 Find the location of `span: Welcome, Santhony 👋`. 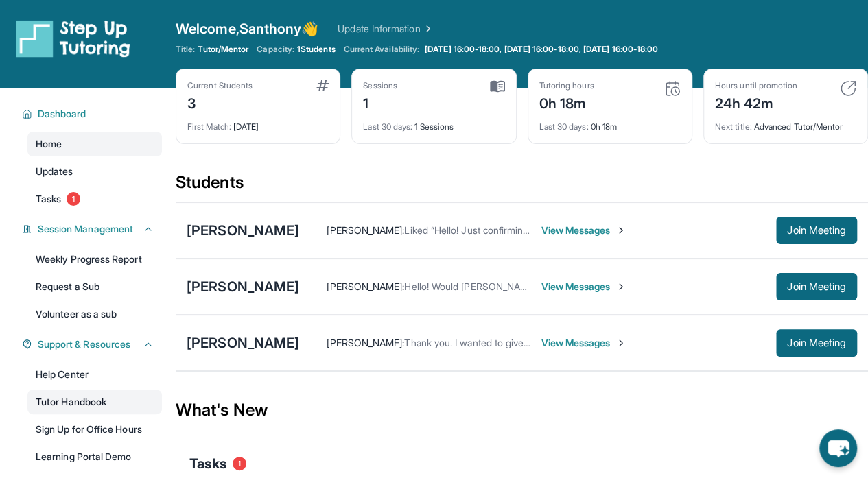

span: Welcome, Santhony 👋 is located at coordinates (247, 29).